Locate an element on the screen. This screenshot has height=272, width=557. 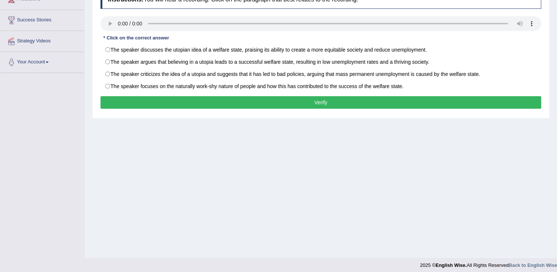
strong: Back to English Wise is located at coordinates (533, 265).